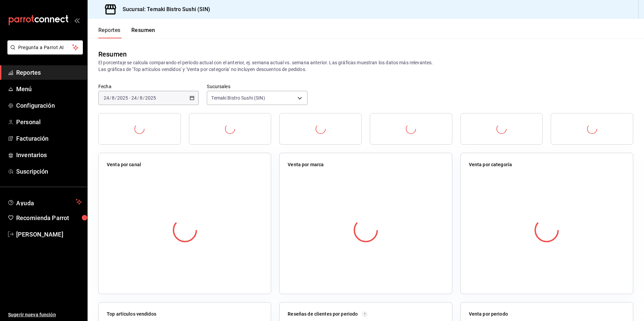  What do you see at coordinates (237, 98) in the screenshot?
I see `span: Temaki Bistro Sushi (SIN)` at bounding box center [237, 98].